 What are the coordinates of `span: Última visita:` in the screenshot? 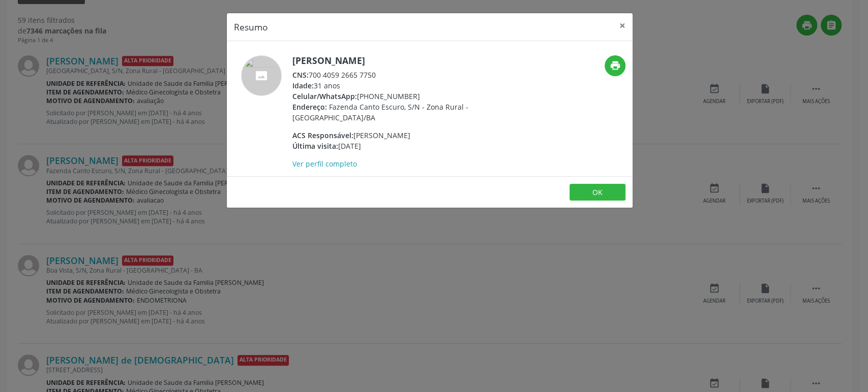 It's located at (315, 146).